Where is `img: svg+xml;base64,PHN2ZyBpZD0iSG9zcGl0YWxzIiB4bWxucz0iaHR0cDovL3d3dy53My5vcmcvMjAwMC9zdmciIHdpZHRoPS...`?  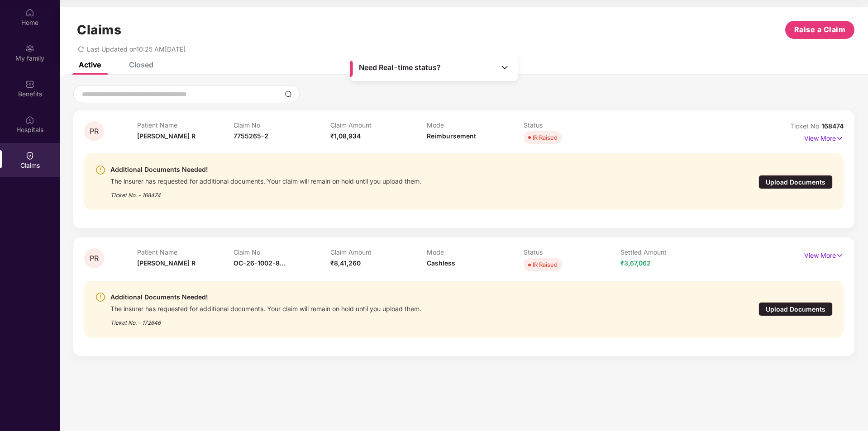
img: svg+xml;base64,PHN2ZyBpZD0iSG9zcGl0YWxzIiB4bWxucz0iaHR0cDovL3d3dy53My5vcmcvMjAwMC9zdmciIHdpZHRoPS... is located at coordinates (30, 120).